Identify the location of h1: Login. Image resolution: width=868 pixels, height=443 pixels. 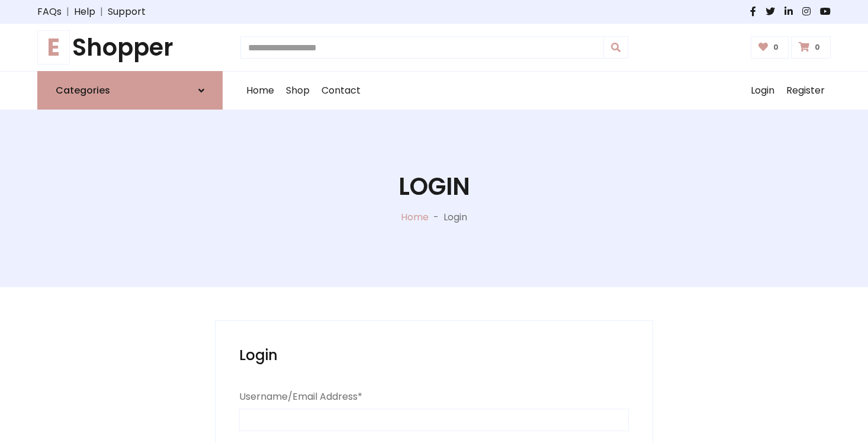
(434, 187).